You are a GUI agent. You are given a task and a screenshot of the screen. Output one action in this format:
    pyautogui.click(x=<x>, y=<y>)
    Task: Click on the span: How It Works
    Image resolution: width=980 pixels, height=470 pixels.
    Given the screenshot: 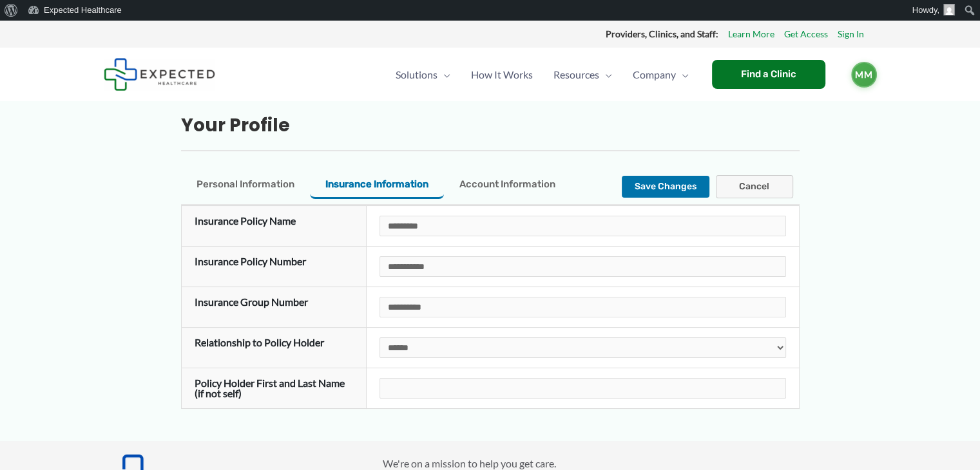 What is the action you would take?
    pyautogui.click(x=502, y=75)
    